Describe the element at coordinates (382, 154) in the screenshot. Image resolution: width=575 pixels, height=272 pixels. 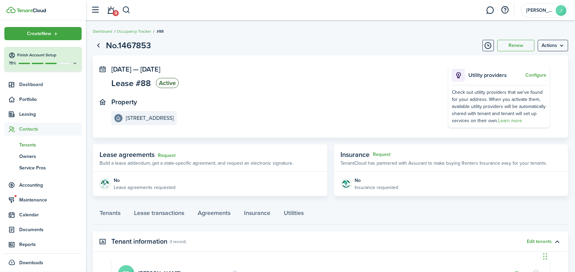
I see `button: Request` at that location.